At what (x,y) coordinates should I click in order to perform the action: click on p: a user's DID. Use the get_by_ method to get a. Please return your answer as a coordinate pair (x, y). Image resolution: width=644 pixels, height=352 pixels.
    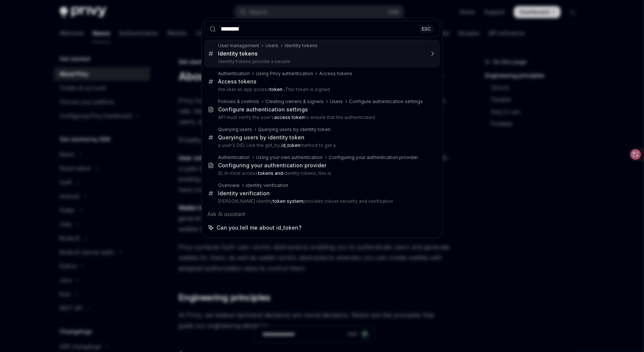
    Looking at the image, I should click on (321, 145).